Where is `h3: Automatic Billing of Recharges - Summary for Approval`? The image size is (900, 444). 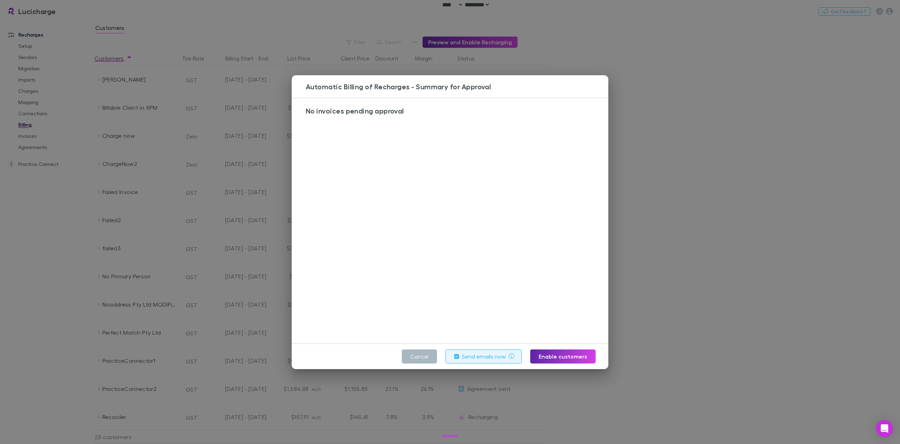
h3: Automatic Billing of Recharges - Summary for Approval is located at coordinates (456, 87).